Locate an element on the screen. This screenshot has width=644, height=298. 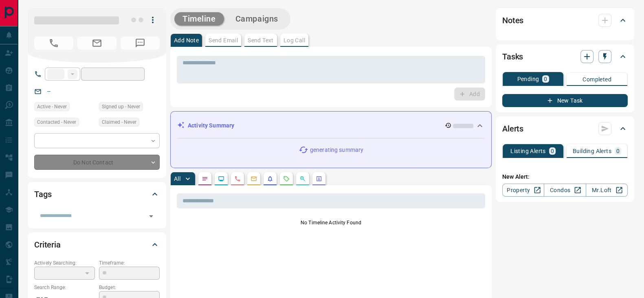
span: Active - Never is located at coordinates (52, 107).